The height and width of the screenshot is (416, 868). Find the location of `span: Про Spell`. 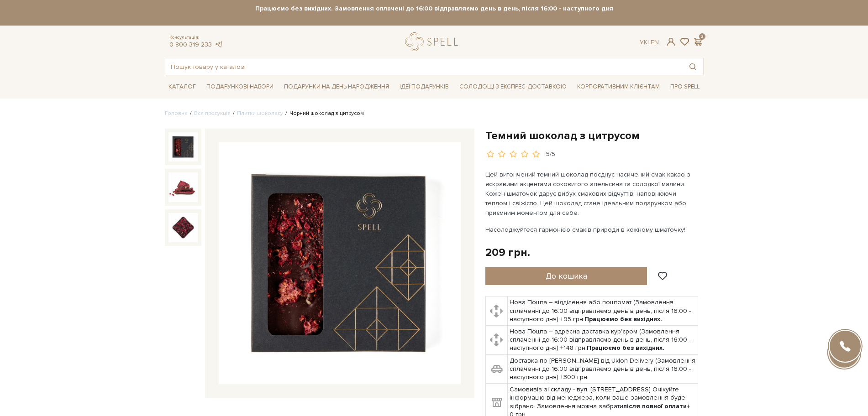

span: Про Spell is located at coordinates (685, 87).